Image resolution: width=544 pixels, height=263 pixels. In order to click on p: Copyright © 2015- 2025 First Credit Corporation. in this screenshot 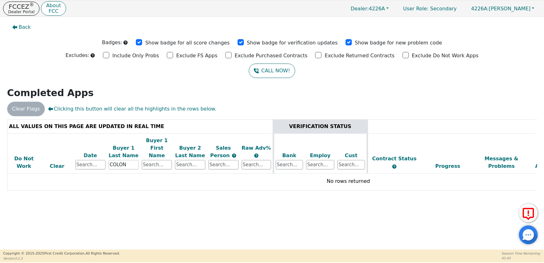, I will do `click(61, 253)`.